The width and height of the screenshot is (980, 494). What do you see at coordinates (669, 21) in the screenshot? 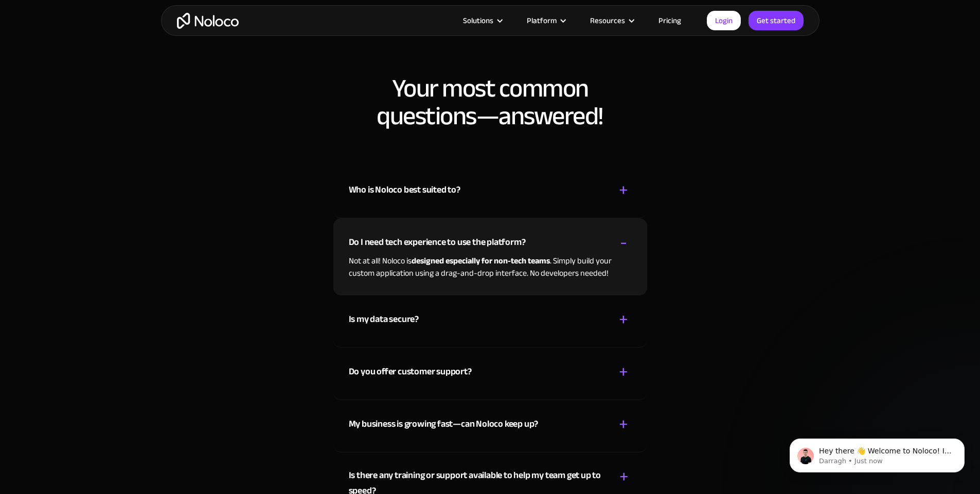
I see `a: Pricing` at bounding box center [669, 21].